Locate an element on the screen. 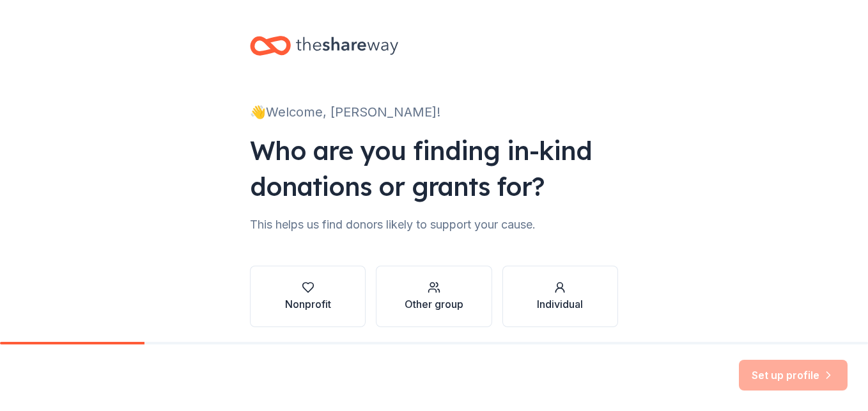  div: Who are you finding in-kind donations or grants for? is located at coordinates (434, 169).